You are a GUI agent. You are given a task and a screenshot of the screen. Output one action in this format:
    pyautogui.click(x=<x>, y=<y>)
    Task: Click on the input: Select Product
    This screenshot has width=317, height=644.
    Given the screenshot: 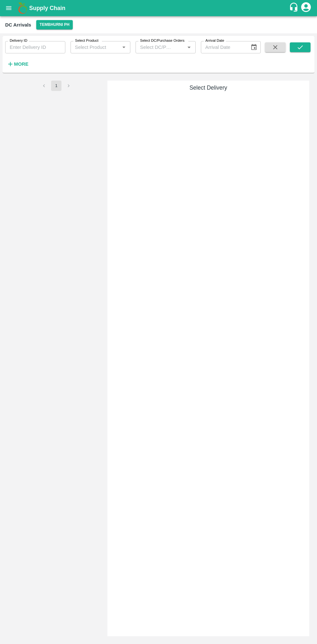 What is the action you would take?
    pyautogui.click(x=95, y=47)
    